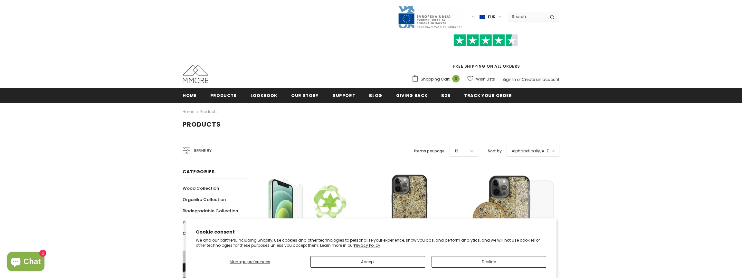  Describe the element at coordinates (376, 95) in the screenshot. I see `span: Blog` at that location.